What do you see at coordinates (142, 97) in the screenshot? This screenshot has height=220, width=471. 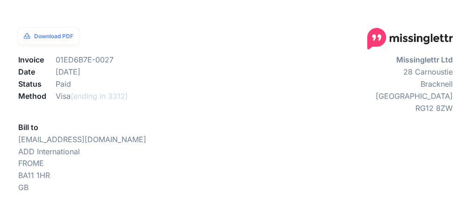 I see `dd: Visa` at bounding box center [142, 97].